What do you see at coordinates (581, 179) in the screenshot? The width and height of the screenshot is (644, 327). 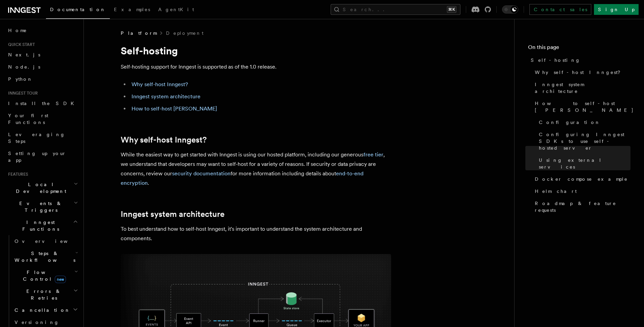 I see `span: Docker compose example` at bounding box center [581, 179].